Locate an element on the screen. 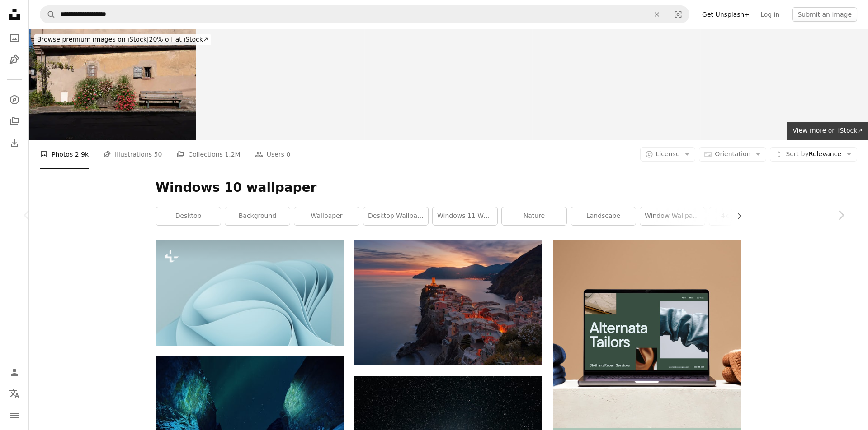  button: Clear is located at coordinates (657, 15).